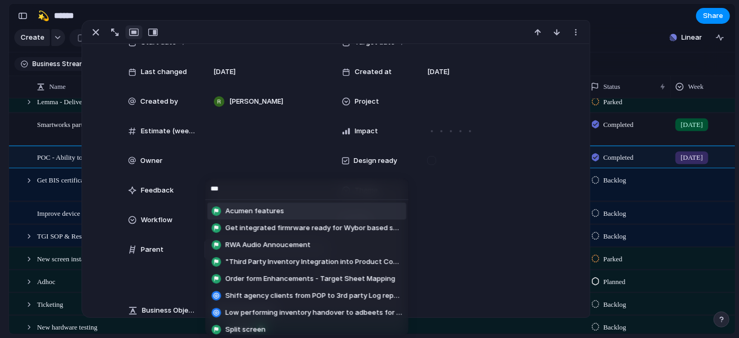  Describe the element at coordinates (246, 330) in the screenshot. I see `span: Split screen` at that location.